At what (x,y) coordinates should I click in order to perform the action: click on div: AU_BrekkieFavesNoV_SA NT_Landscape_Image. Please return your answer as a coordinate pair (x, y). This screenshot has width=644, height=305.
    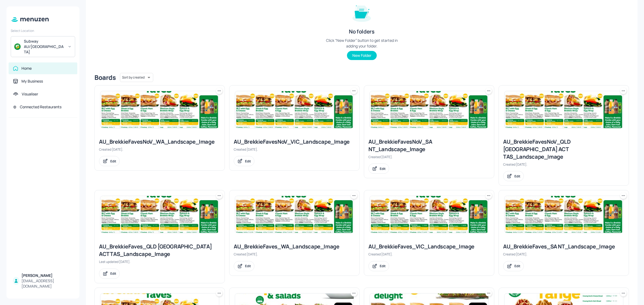
    Looking at the image, I should click on (429, 145).